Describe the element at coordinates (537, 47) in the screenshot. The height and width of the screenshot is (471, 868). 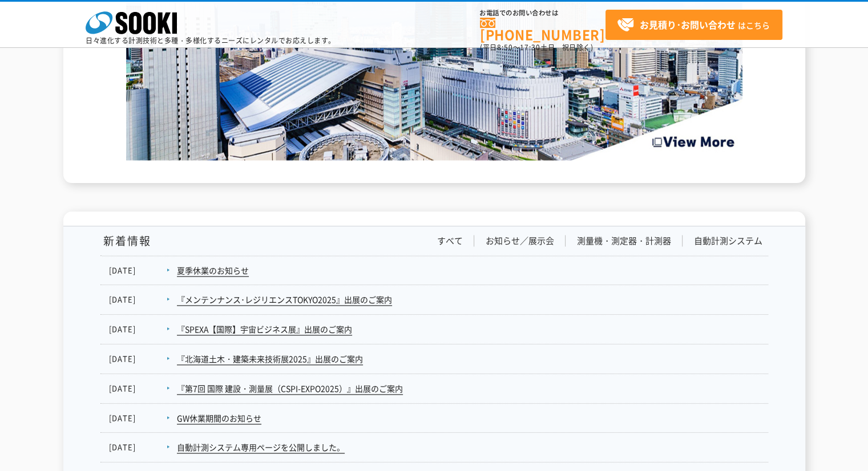
I see `span: (平日 ～ 土日、祝日除く)` at that location.